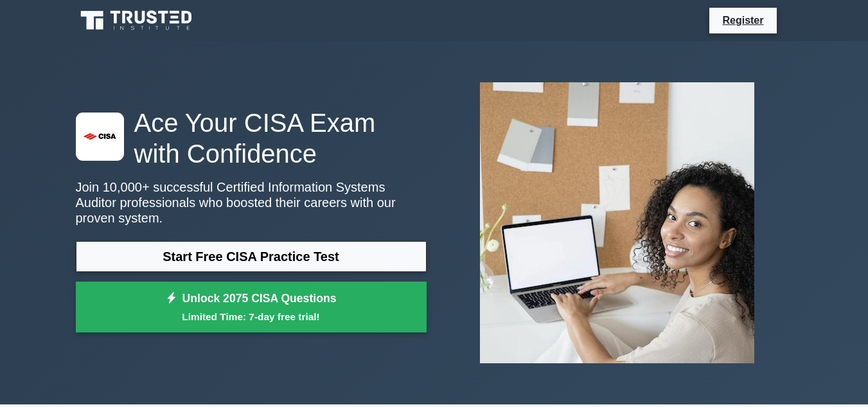  What do you see at coordinates (251, 317) in the screenshot?
I see `small: Limited Time: 7-day free trial!` at bounding box center [251, 317].